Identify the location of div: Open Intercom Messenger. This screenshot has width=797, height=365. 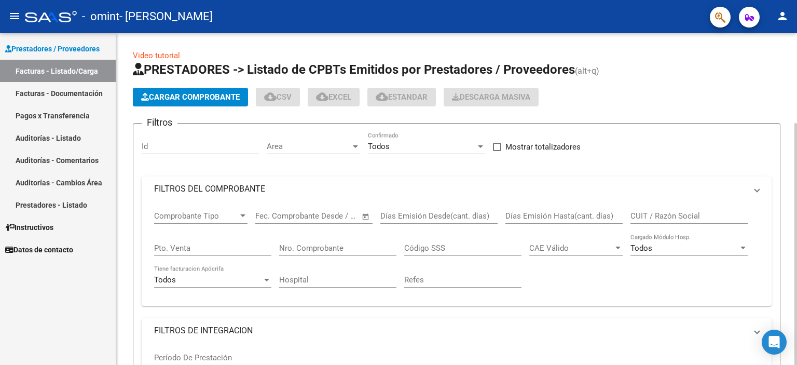
(774, 342).